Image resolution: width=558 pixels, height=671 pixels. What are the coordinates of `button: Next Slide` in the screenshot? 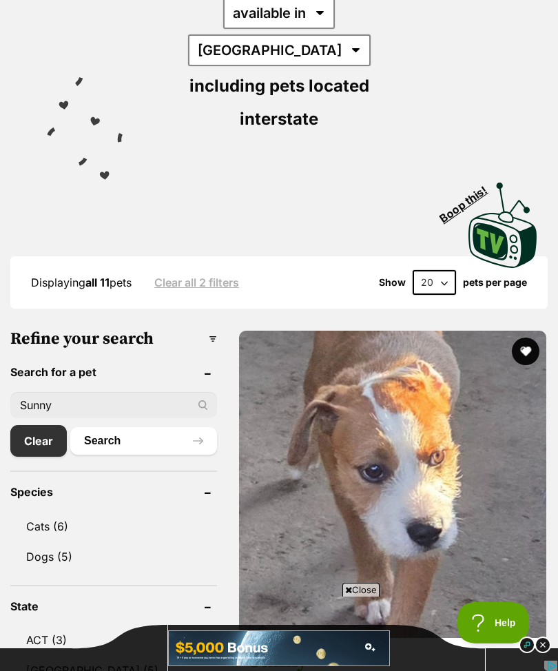 It's located at (185, 54).